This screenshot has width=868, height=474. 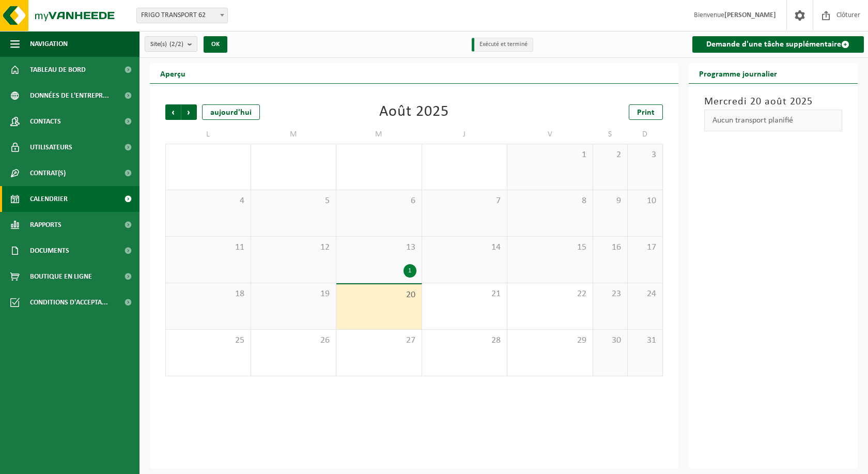 I want to click on span: 21, so click(x=464, y=294).